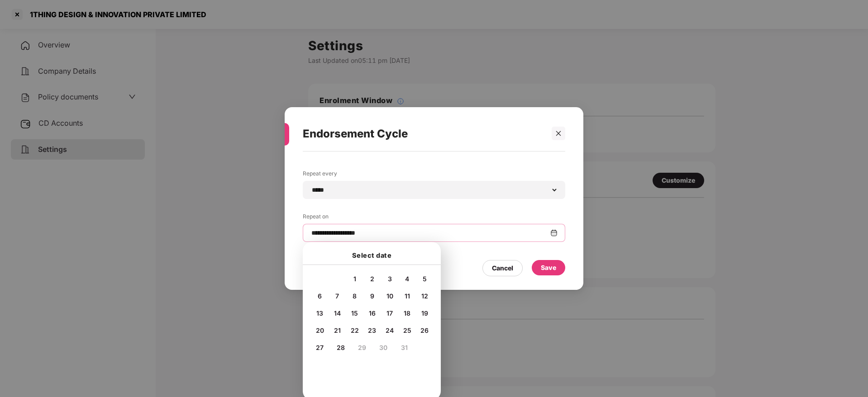  I want to click on span: 14, so click(337, 313).